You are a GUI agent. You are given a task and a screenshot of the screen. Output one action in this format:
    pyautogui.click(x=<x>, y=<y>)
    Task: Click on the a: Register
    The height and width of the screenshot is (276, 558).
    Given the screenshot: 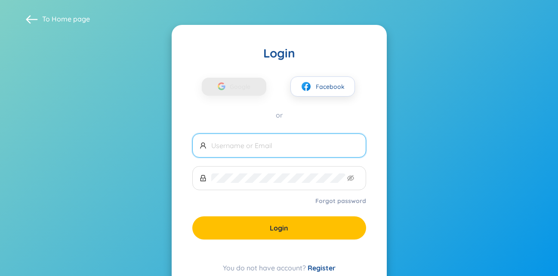 What is the action you would take?
    pyautogui.click(x=321, y=268)
    